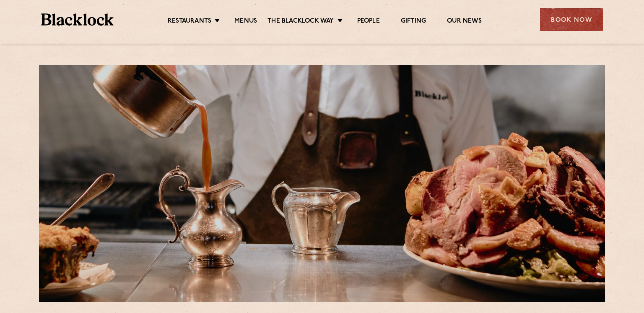  Describe the element at coordinates (414, 22) in the screenshot. I see `a: Gifting` at that location.